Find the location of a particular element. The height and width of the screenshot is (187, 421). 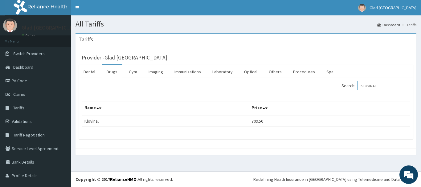

span: Tariff Negotiation is located at coordinates (29, 135).